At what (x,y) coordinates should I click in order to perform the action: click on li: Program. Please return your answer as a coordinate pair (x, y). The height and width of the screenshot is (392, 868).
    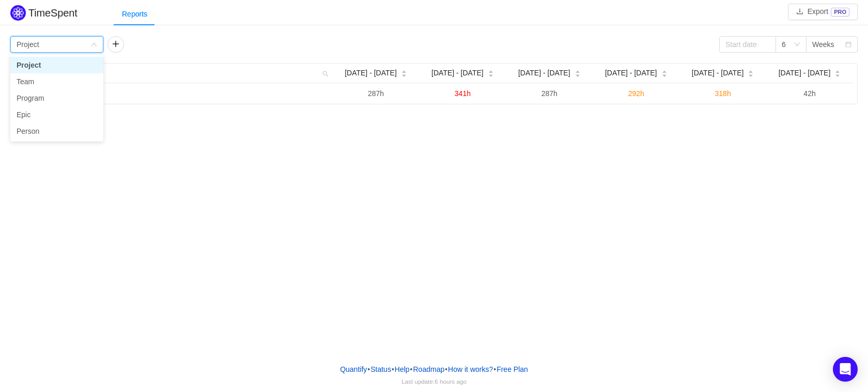
    Looking at the image, I should click on (57, 98).